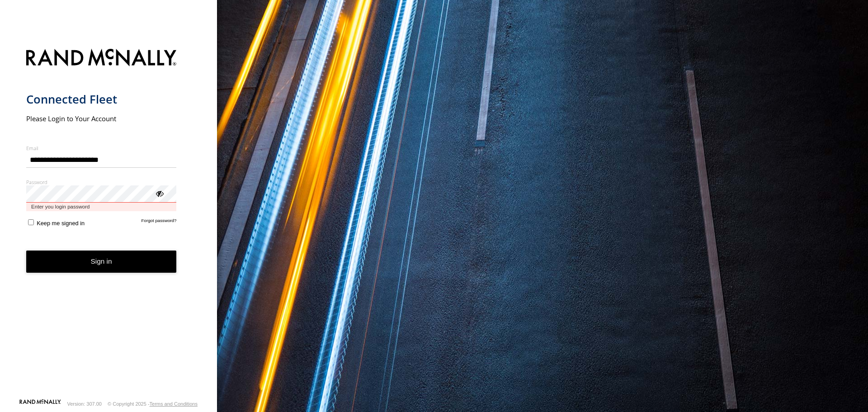  Describe the element at coordinates (40, 404) in the screenshot. I see `a: Visit our Website` at that location.